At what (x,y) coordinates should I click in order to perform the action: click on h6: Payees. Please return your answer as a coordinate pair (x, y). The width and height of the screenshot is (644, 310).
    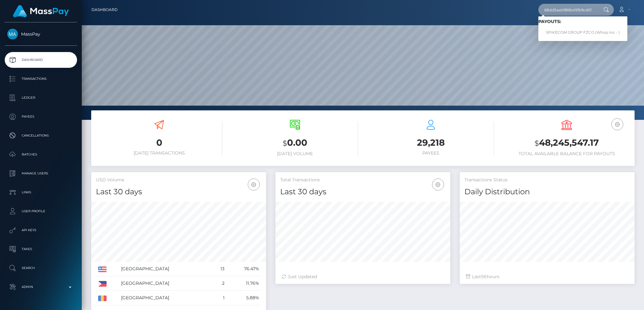
    Looking at the image, I should click on (431, 153).